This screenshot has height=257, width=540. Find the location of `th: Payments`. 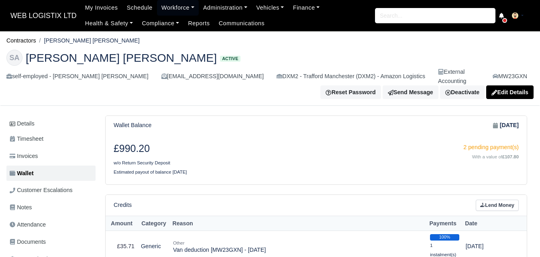

th: Payments is located at coordinates (445, 224).